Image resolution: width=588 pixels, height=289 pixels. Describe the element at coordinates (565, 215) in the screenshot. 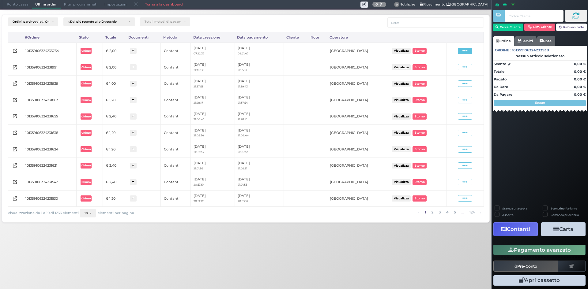

I see `label: Comanda prioritaria` at that location.